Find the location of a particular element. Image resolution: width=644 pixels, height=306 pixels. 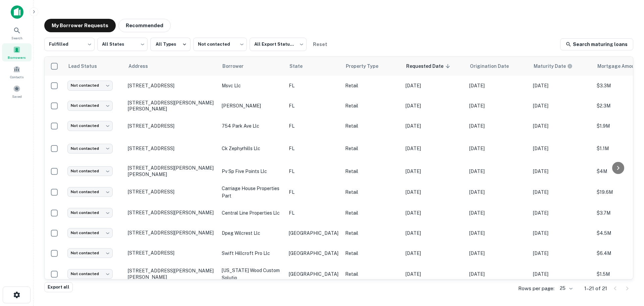

h6: Maturity Date is located at coordinates (550, 66).